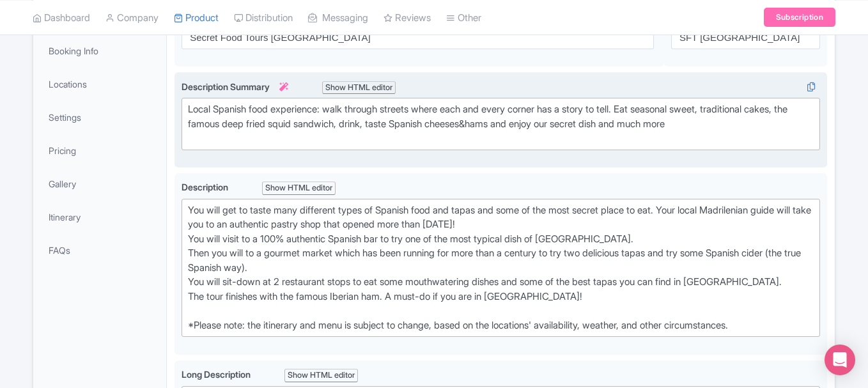 The height and width of the screenshot is (388, 868). What do you see at coordinates (235, 86) in the screenshot?
I see `span: Description Summary` at bounding box center [235, 86].